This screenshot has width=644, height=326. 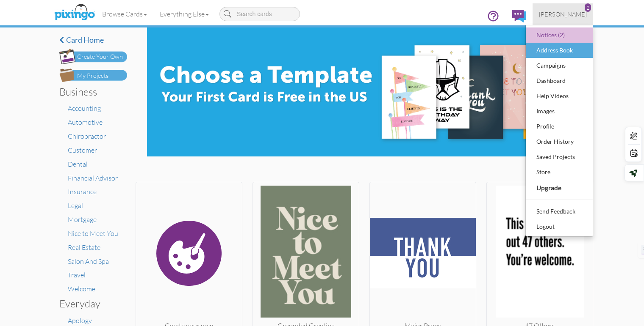 What do you see at coordinates (559, 50) in the screenshot?
I see `div: Address Book` at bounding box center [559, 50].